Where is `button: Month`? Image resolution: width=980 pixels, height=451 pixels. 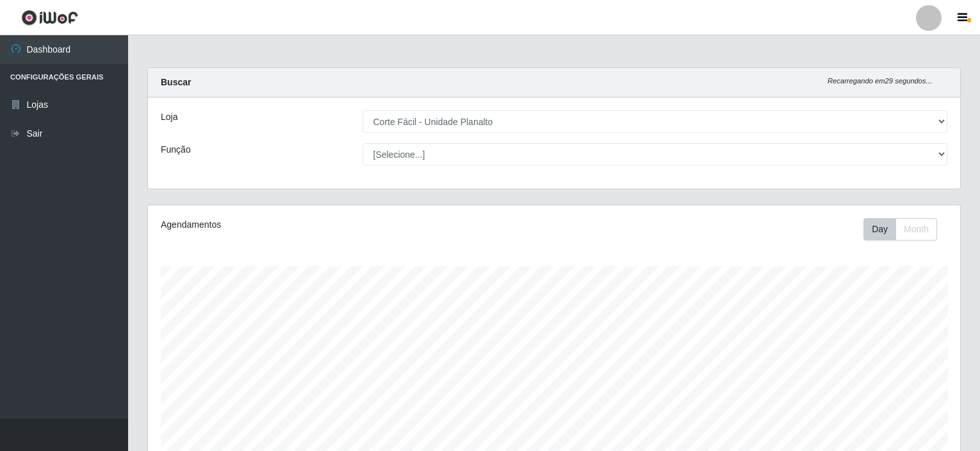
button: Month is located at coordinates (916, 229).